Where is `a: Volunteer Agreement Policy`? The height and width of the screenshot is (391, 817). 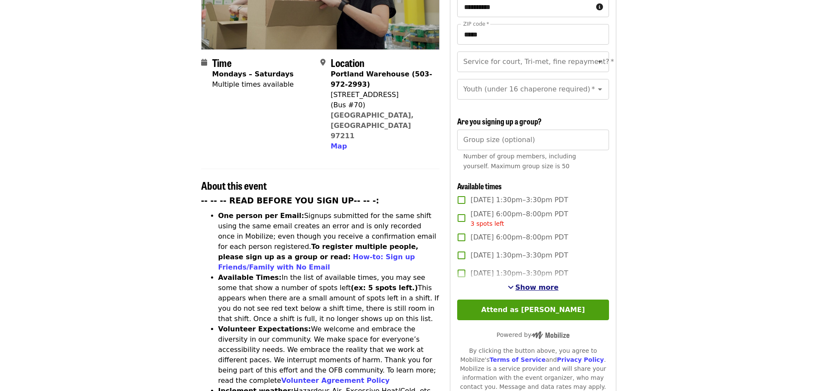
a: Volunteer Agreement Policy is located at coordinates (335, 380).